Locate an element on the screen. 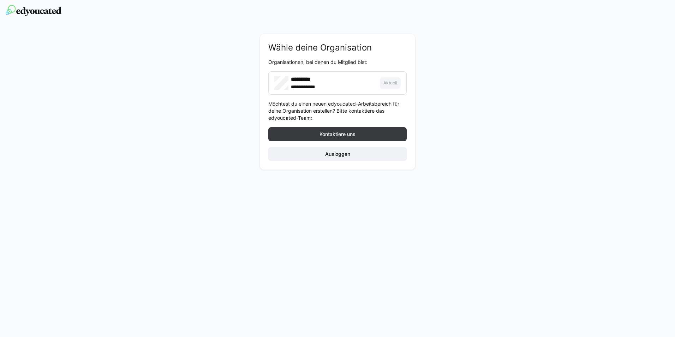 The width and height of the screenshot is (675, 337). button: Ausloggen is located at coordinates (337, 154).